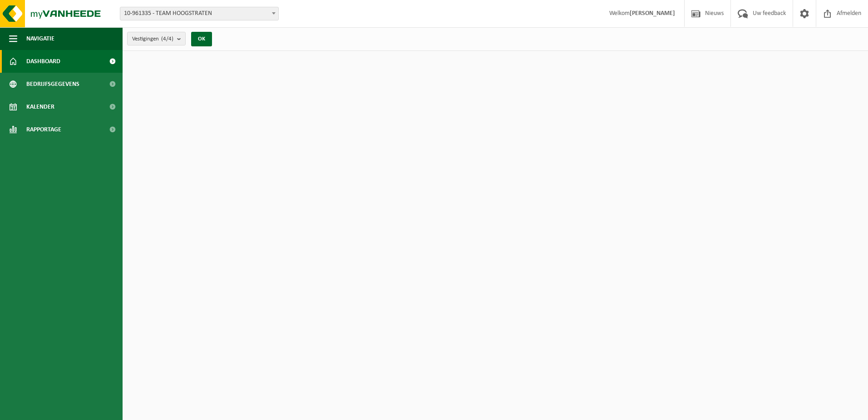  I want to click on span: 10-961335 - TEAM HOOGSTRATEN, so click(200, 14).